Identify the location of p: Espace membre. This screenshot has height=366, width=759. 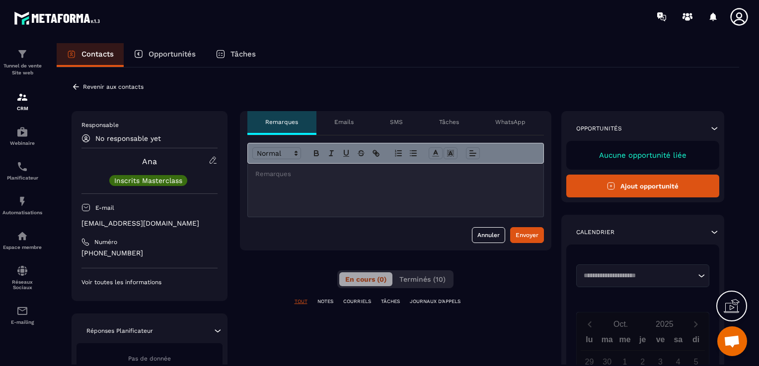
(22, 247).